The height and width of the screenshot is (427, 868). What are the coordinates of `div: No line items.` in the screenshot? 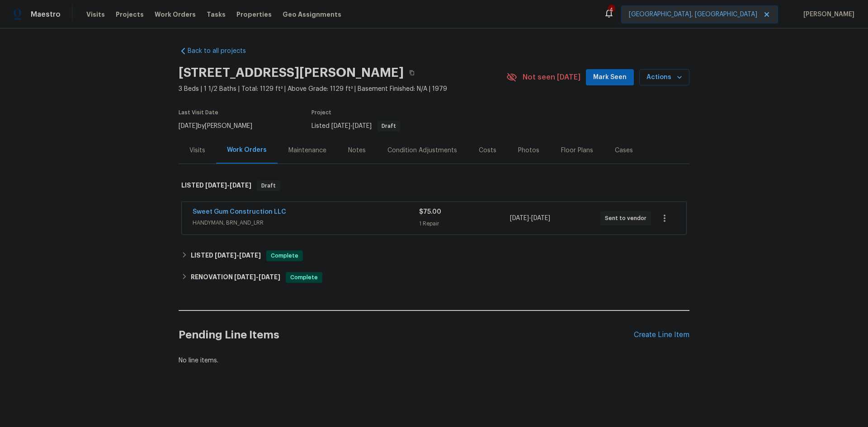 It's located at (434, 360).